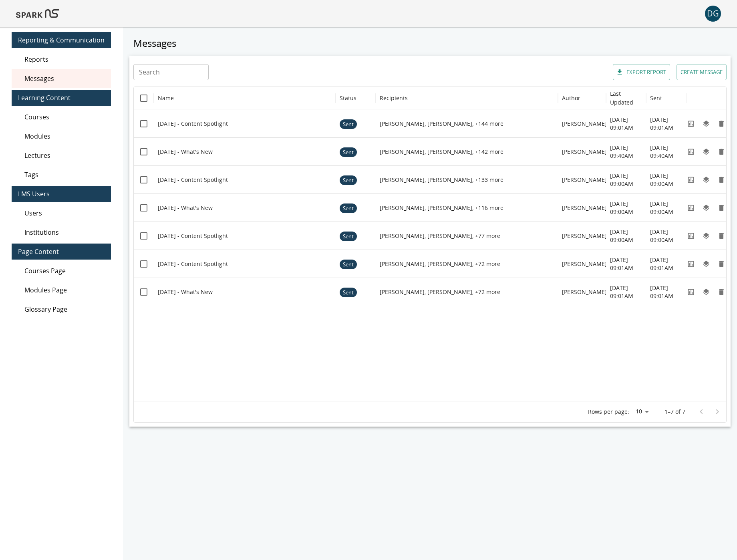  I want to click on div: Tags, so click(61, 175).